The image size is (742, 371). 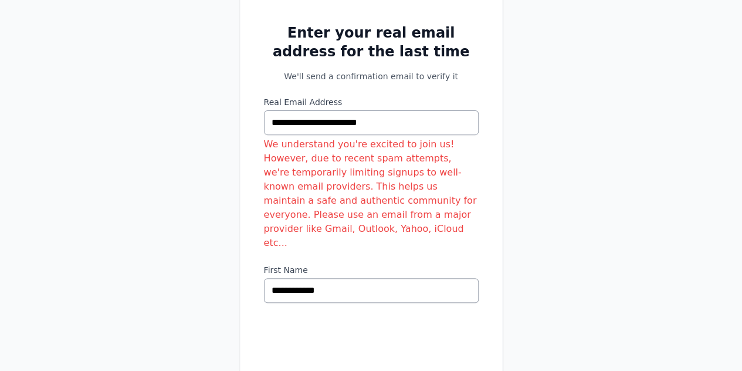 I want to click on label: First Name, so click(x=371, y=270).